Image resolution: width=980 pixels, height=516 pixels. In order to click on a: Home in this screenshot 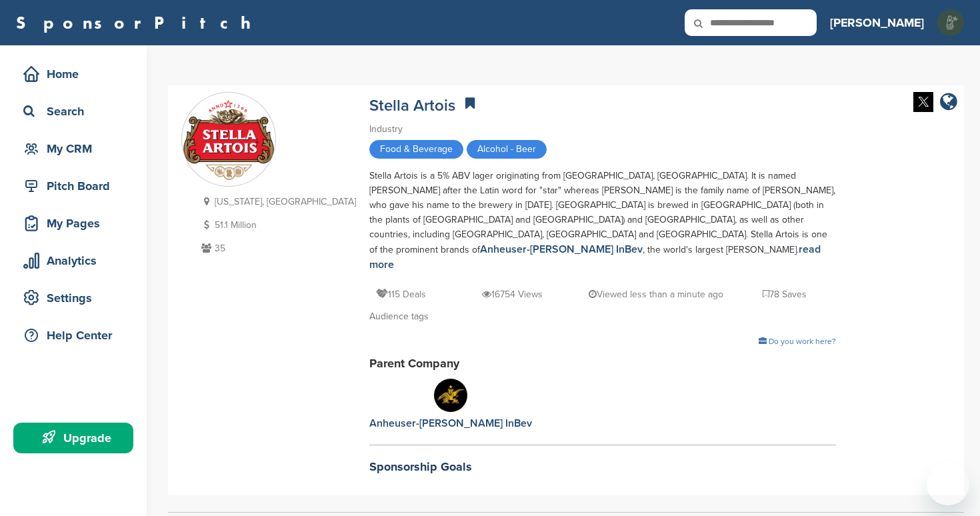, I will do `click(73, 74)`.